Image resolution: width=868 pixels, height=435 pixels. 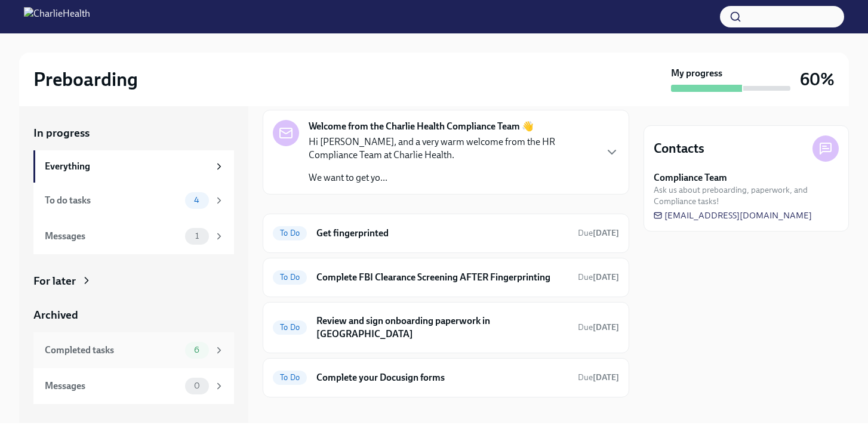 What do you see at coordinates (112, 200) in the screenshot?
I see `div: To do tasks` at bounding box center [112, 200].